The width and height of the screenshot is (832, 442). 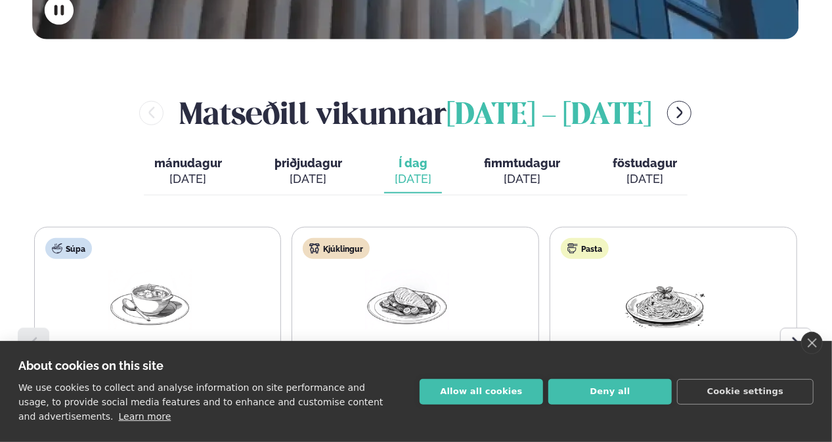 I want to click on button: Allow all cookies, so click(x=481, y=392).